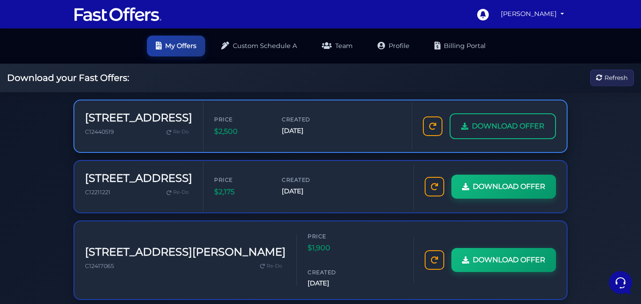 Image resolution: width=641 pixels, height=304 pixels. I want to click on button: Help, so click(143, 233).